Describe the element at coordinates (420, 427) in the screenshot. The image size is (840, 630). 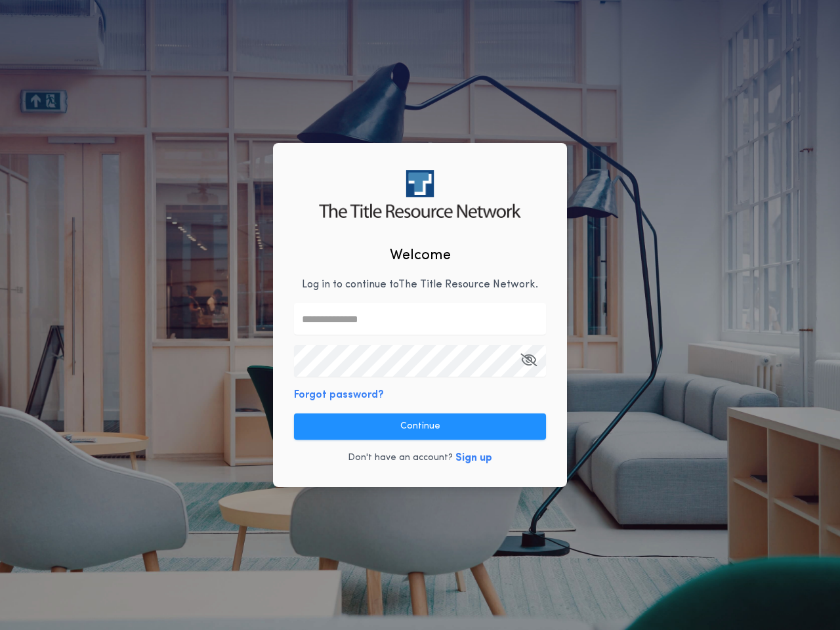
I see `button: Continue` at that location.